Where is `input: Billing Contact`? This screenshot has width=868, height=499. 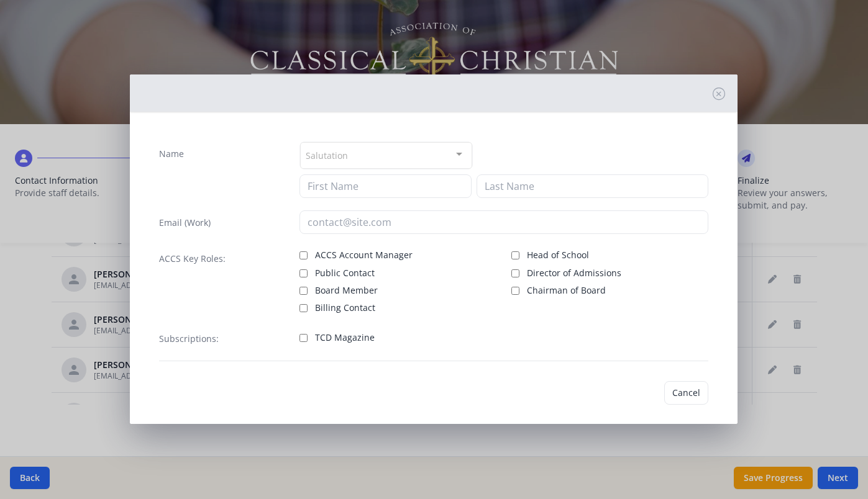
input: Billing Contact is located at coordinates (303, 307).